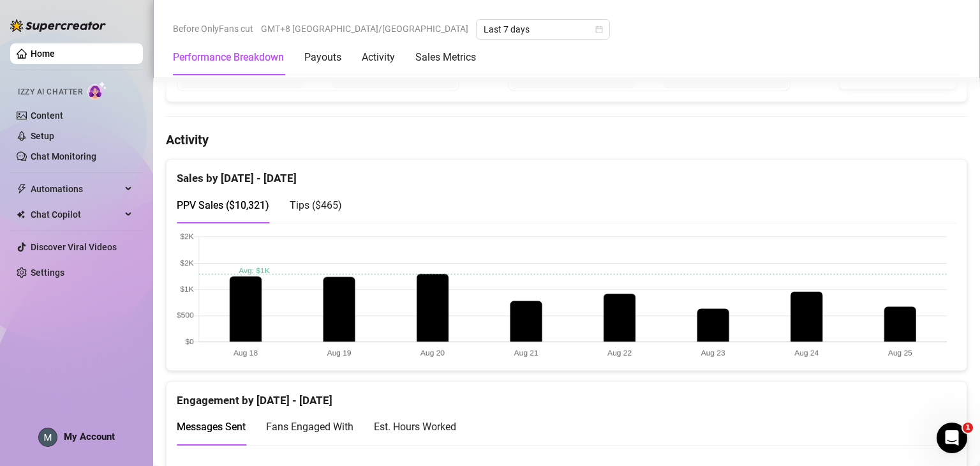 Image resolution: width=980 pixels, height=466 pixels. Describe the element at coordinates (48, 437) in the screenshot. I see `img: ACg8ocLEUq6BudusSbFUgfJHT7ol7Uq-BuQYr5d-mnjl9iaMWv35IQ=s96-c` at that location.